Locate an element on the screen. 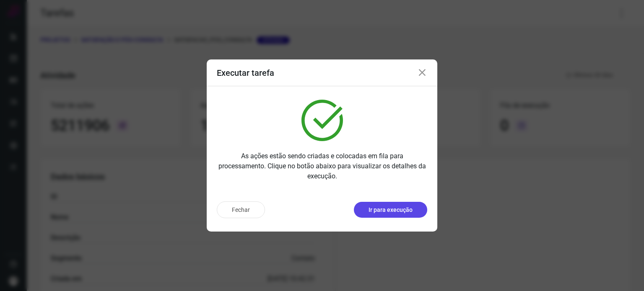 This screenshot has height=291, width=644. img: verified.svg is located at coordinates (322, 120).